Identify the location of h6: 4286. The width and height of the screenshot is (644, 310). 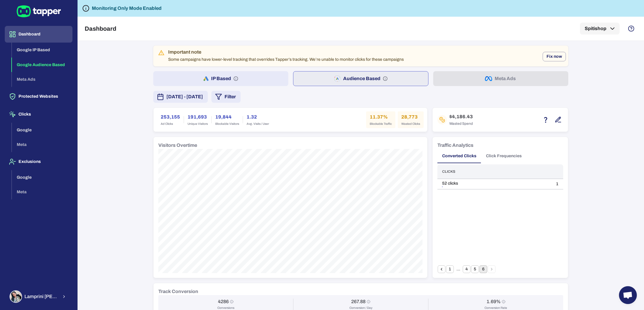
(223, 302).